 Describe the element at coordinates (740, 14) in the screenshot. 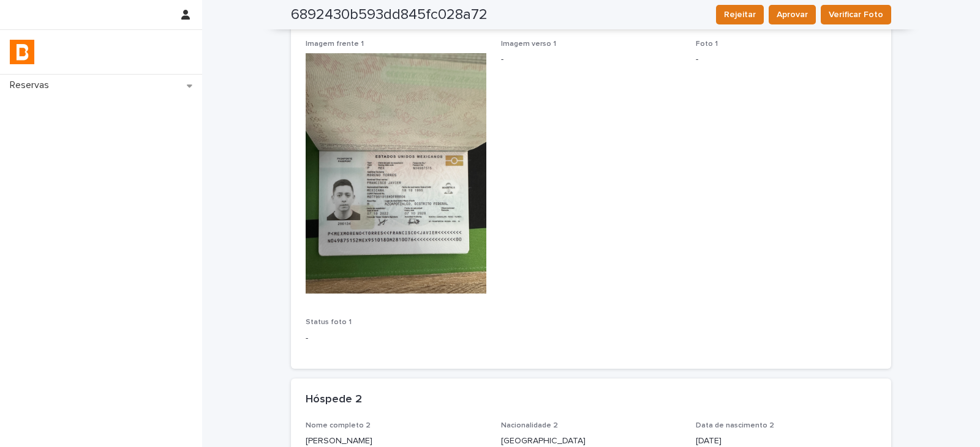

I see `span: Rejeitar` at that location.